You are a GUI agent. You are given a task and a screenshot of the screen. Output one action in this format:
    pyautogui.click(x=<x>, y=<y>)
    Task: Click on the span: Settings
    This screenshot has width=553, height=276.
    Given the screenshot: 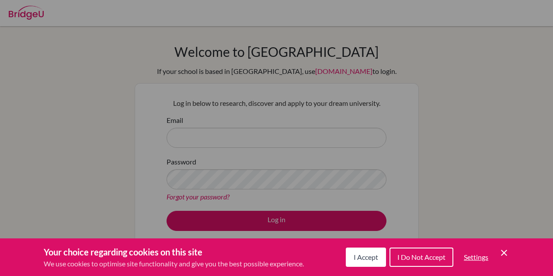 What is the action you would take?
    pyautogui.click(x=476, y=257)
    